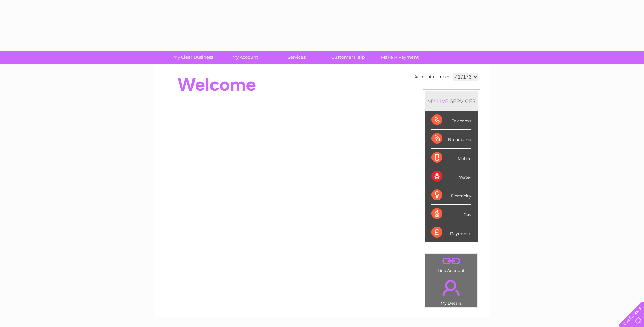 Image resolution: width=644 pixels, height=327 pixels. I want to click on div: Broadband, so click(451, 139).